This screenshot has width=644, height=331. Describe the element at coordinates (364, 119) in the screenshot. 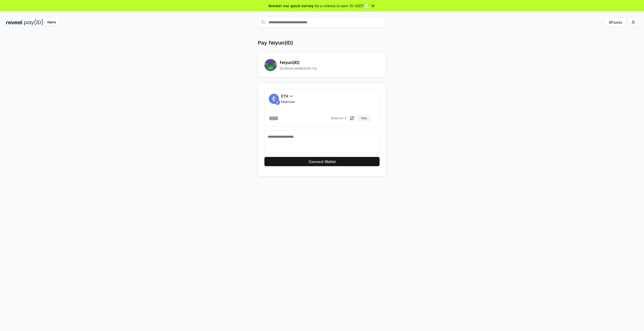

I see `button: Max` at that location.